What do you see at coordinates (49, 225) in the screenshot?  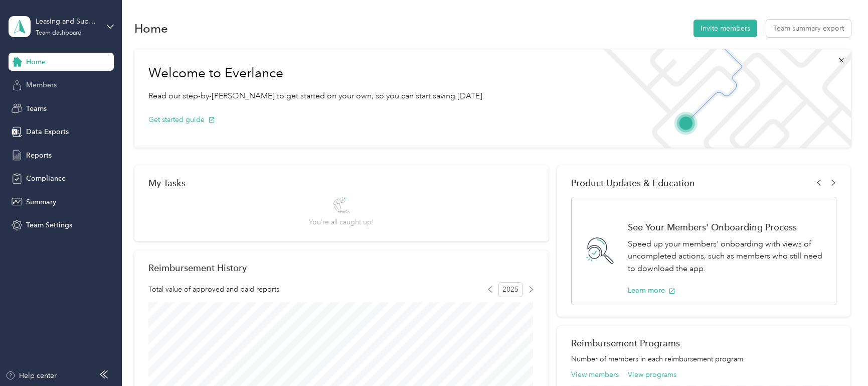 I see `span: Team Settings` at bounding box center [49, 225].